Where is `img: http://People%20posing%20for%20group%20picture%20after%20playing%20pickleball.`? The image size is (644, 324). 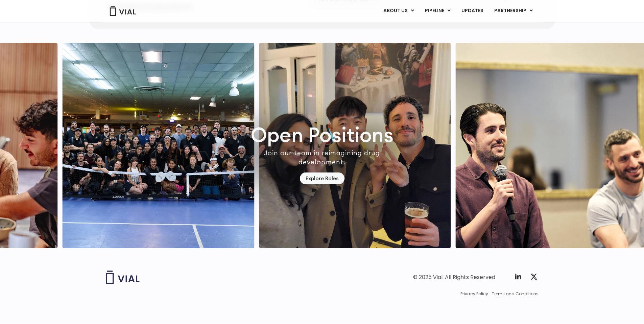 img: http://People%20posing%20for%20group%20picture%20after%20playing%20pickleball. is located at coordinates (158, 145).